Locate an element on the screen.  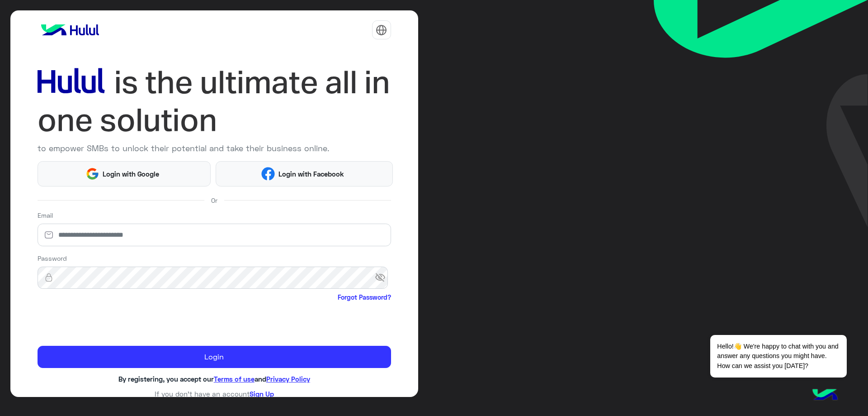
span: By registering, you accept our is located at coordinates (166, 379).